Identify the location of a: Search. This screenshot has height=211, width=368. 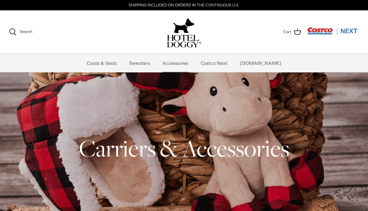
(21, 32).